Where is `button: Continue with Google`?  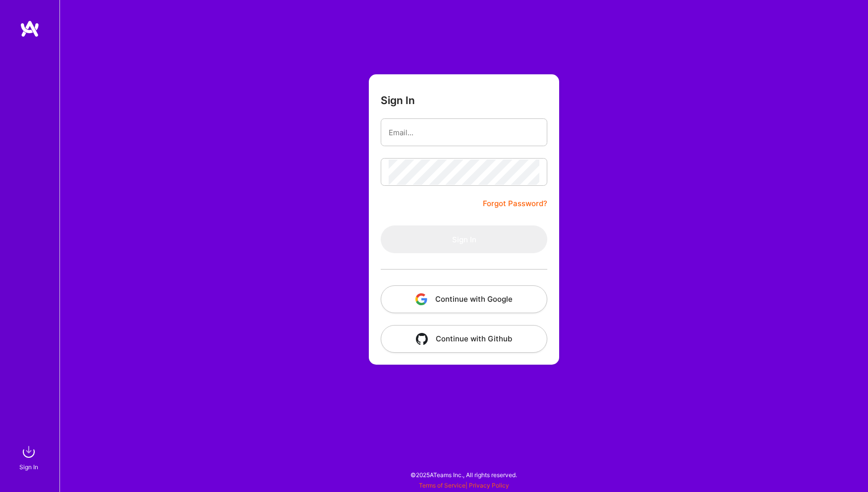
button: Continue with Google is located at coordinates (464, 299).